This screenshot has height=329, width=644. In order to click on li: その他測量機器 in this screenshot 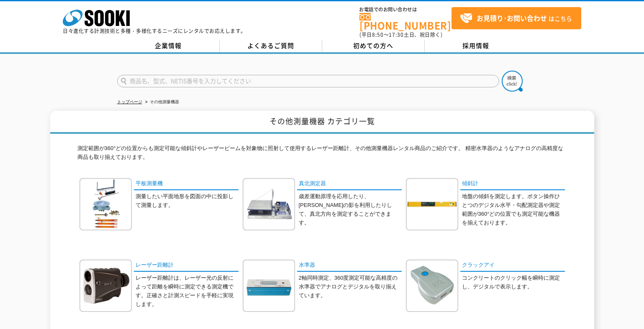, I will do `click(161, 102)`.